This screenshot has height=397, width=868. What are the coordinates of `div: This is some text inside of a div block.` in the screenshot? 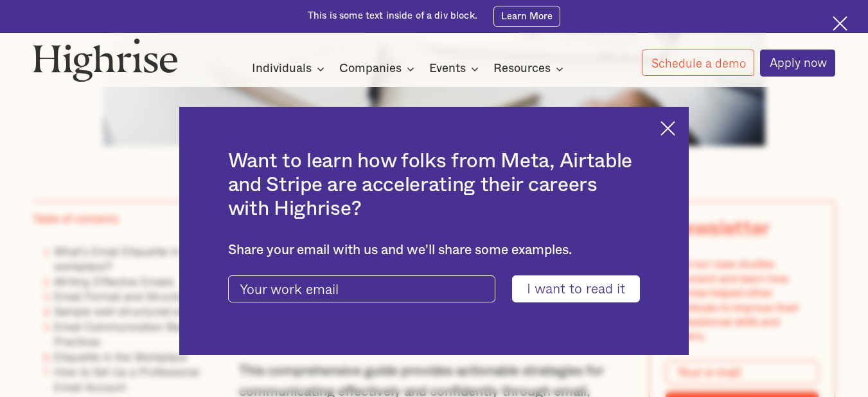 It's located at (393, 16).